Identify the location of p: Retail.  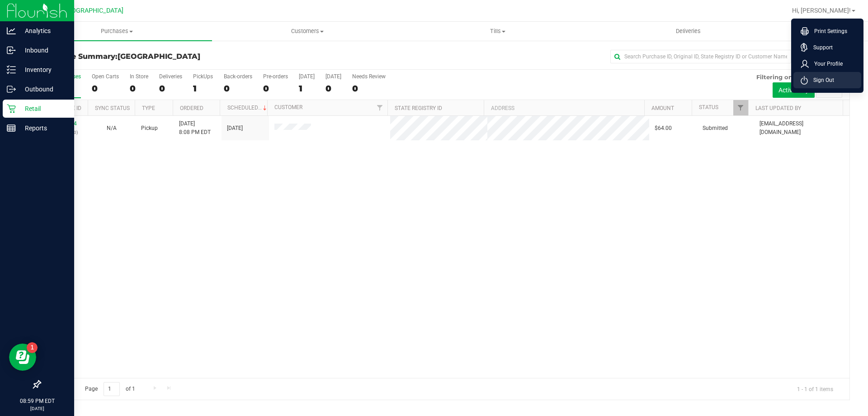
(43, 109).